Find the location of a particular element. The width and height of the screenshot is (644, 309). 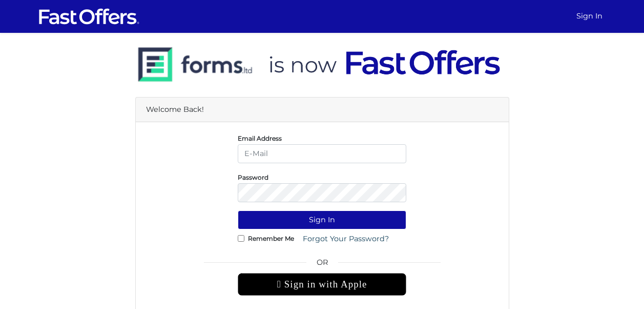

label: Email Address is located at coordinates (260, 138).